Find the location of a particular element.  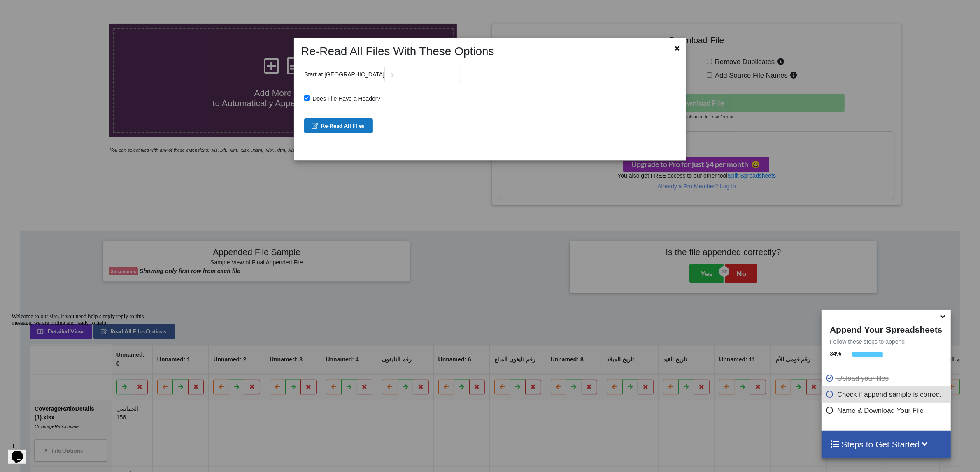

h4: Append Your Spreadsheets is located at coordinates (886, 328).